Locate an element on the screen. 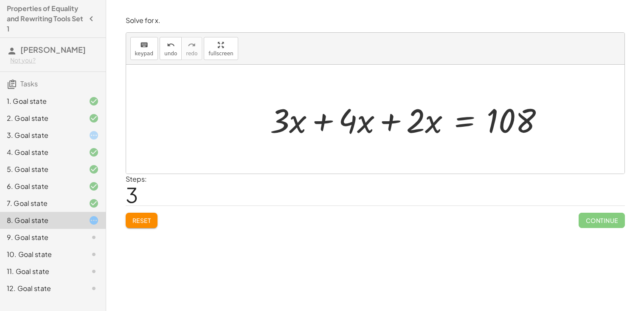  h4: Properties of Equality and Rewriting Tools Set 1 is located at coordinates (45, 19).